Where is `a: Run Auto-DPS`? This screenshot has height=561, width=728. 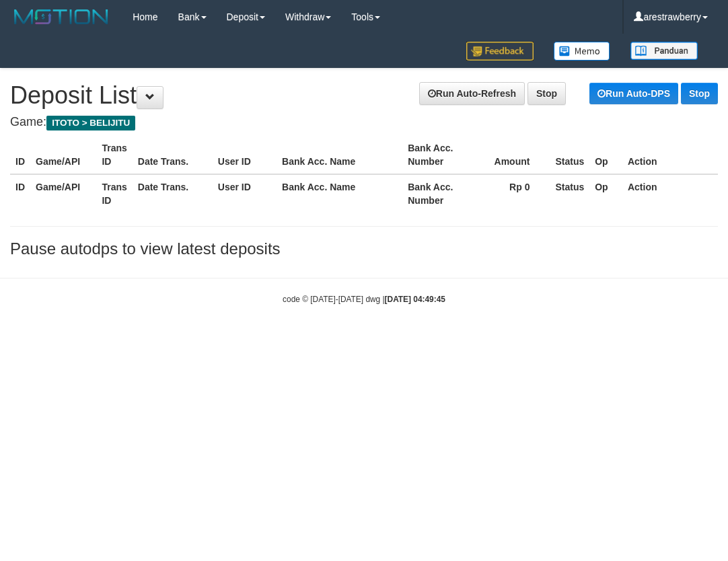 a: Run Auto-DPS is located at coordinates (634, 93).